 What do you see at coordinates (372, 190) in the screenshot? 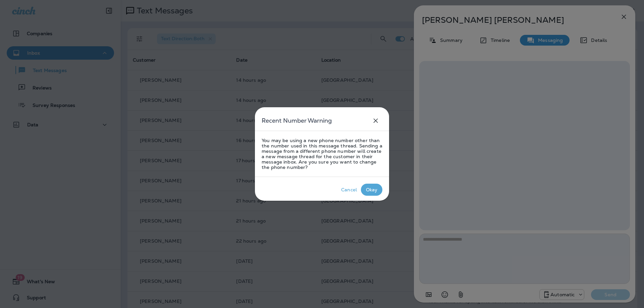
I see `div: Okay` at bounding box center [372, 190].